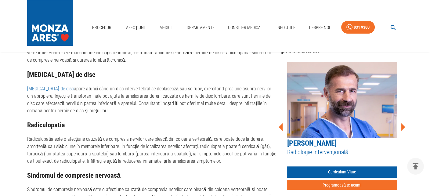 Image resolution: width=430 pixels, height=196 pixels. Describe the element at coordinates (135, 27) in the screenshot. I see `a: Afecțiuni` at that location.